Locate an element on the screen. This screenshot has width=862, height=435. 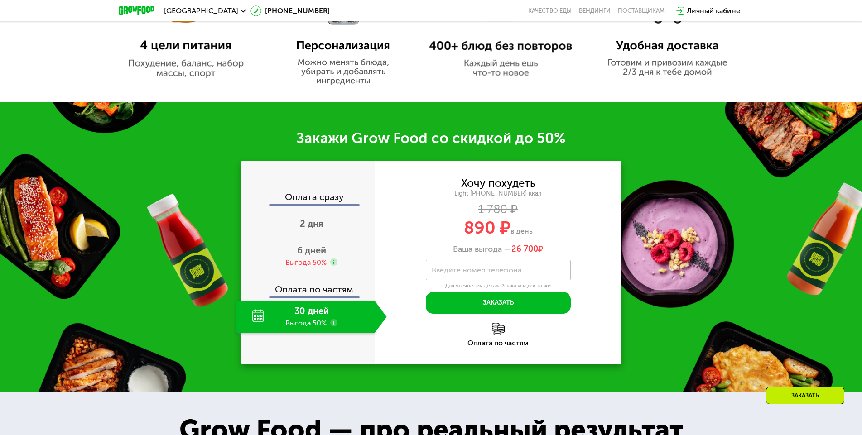
div: Хочу похудеть is located at coordinates (498, 184).